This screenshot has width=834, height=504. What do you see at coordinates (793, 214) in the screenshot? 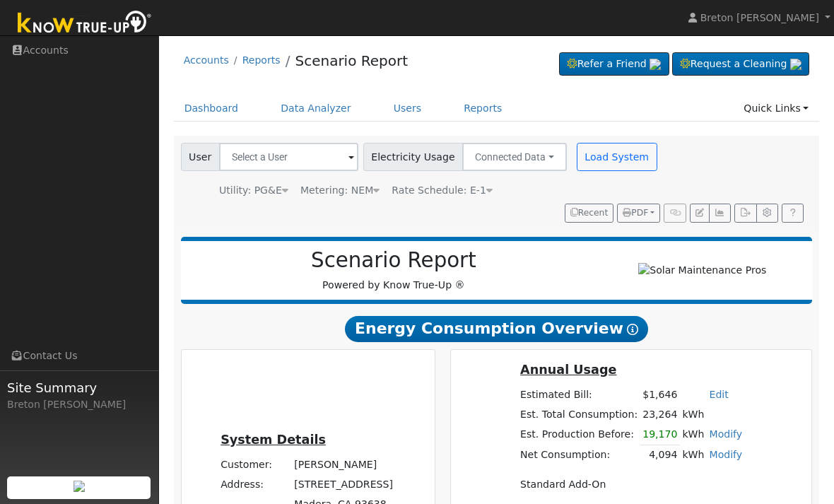
I see `a: Help Link` at bounding box center [793, 214].